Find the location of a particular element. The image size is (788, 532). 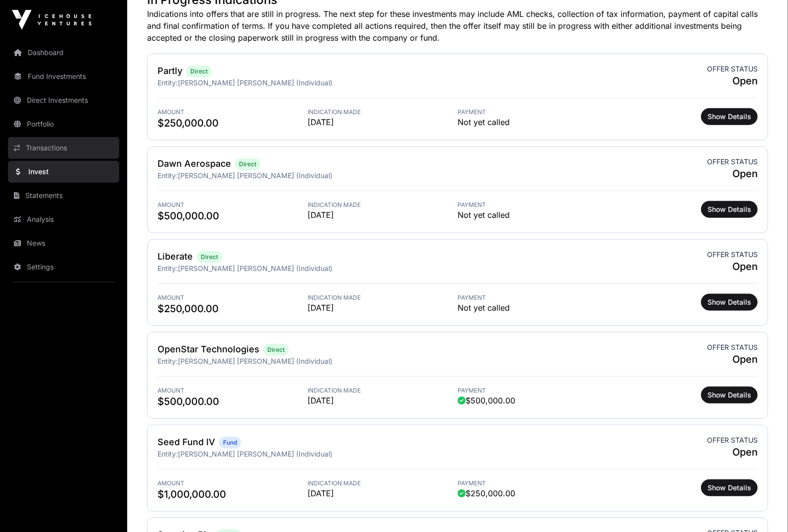

a: Dawn Aerospace is located at coordinates (194, 163).